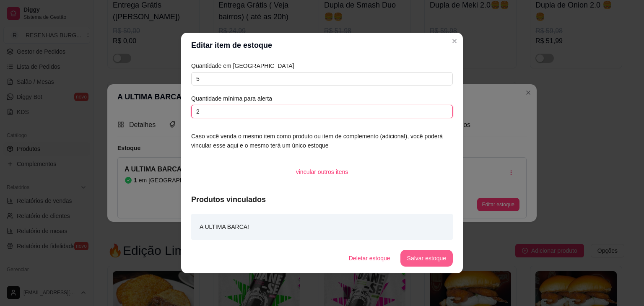 The image size is (644, 306). What do you see at coordinates (322, 99) in the screenshot?
I see `article: Quantidade mínima para alerta` at bounding box center [322, 99].